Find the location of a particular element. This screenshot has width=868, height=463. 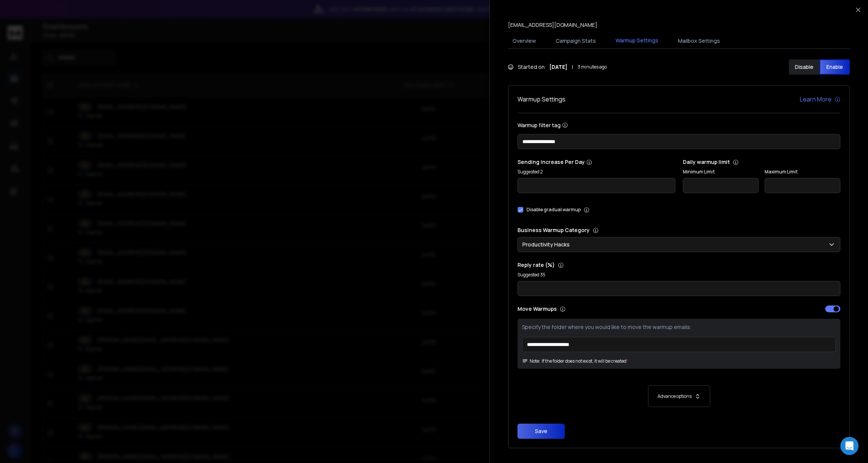

p: Advance options is located at coordinates (674, 397).